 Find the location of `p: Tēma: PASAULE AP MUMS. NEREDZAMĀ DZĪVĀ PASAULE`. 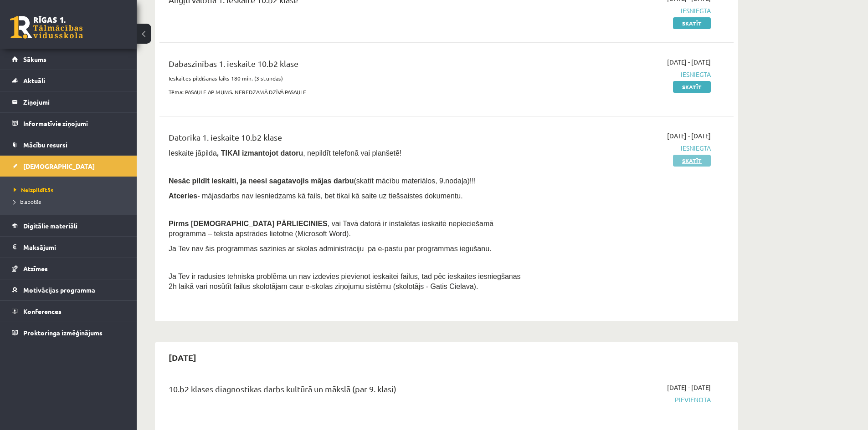

p: Tēma: PASAULE AP MUMS. NEREDZAMĀ DZĪVĀ PASAULE is located at coordinates (347, 92).